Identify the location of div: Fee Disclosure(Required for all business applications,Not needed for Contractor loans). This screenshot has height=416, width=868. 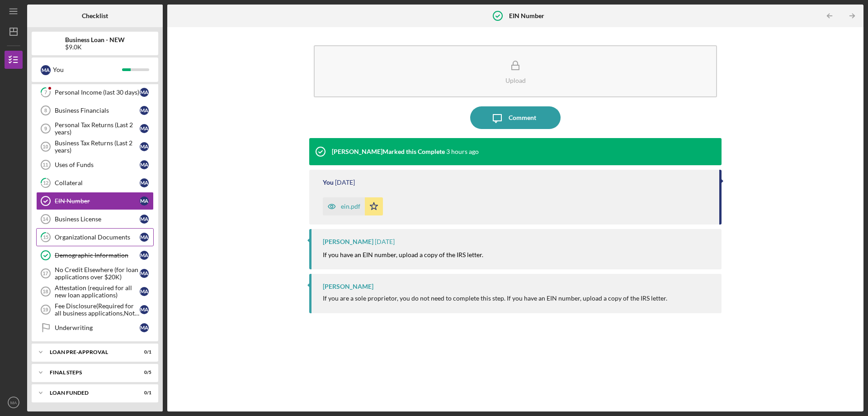
(97, 310).